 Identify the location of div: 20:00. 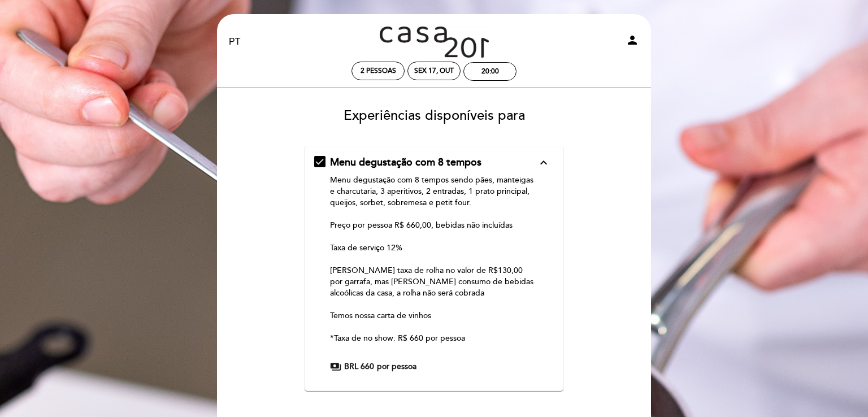
(490, 71).